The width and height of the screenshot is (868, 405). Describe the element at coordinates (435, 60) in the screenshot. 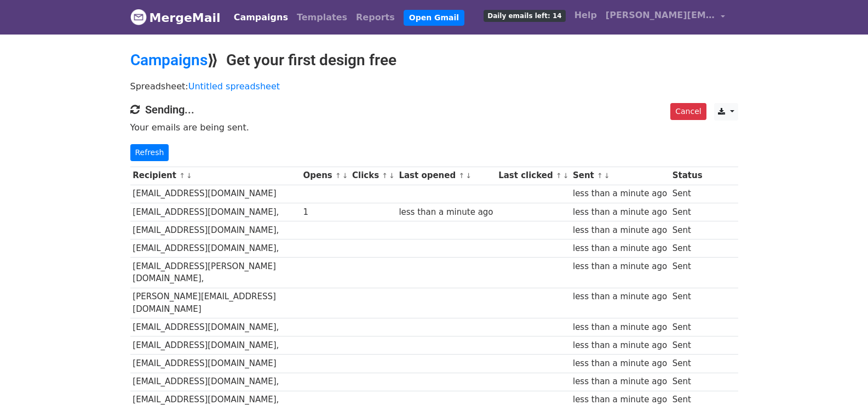

I see `h2: ⟫ Get your first design free` at that location.